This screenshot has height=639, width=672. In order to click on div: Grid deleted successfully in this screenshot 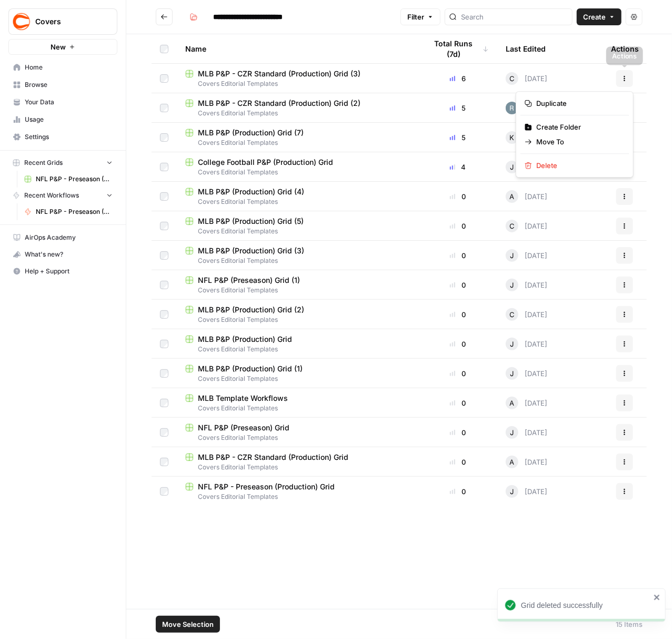, I will do `click(586, 605)`.